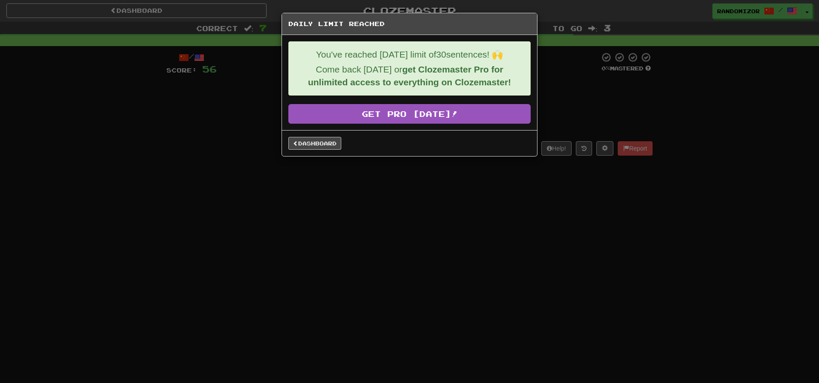 This screenshot has height=383, width=819. Describe the element at coordinates (410, 24) in the screenshot. I see `h5: Daily Limit Reached` at that location.